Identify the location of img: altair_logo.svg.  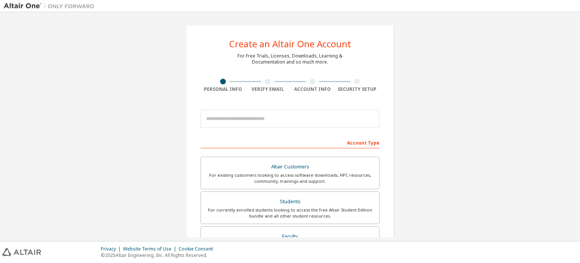
(22, 252).